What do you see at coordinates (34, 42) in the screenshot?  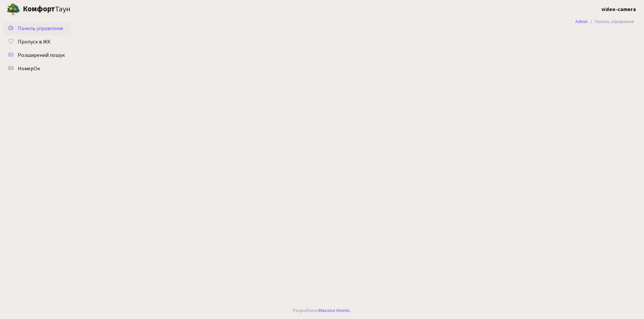 I see `span: Пропуск в ЖК` at bounding box center [34, 42].